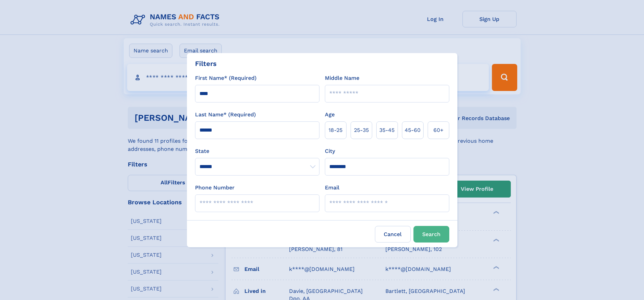  I want to click on span: 60+, so click(438, 130).